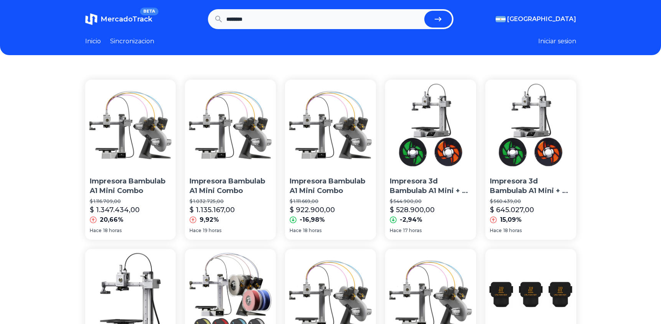 This screenshot has height=324, width=661. I want to click on p: Impresora 3d Bambulab A1 Mini + 2 Rollos De Filamentos, so click(430, 186).